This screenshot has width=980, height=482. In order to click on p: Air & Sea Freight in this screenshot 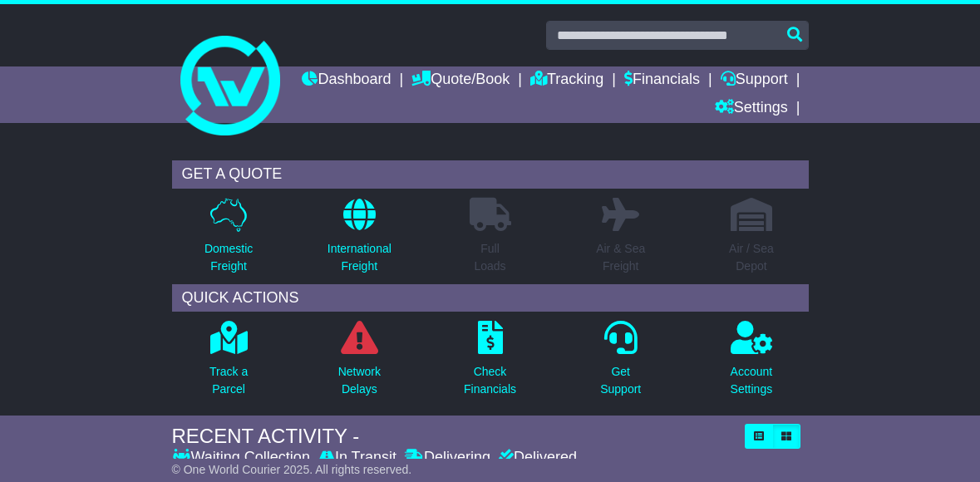, I will do `click(621, 258)`.